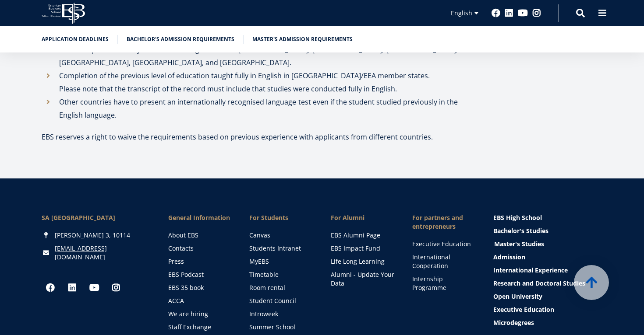 The image size is (644, 335). What do you see at coordinates (200, 275) in the screenshot?
I see `a: EBS Podcast` at bounding box center [200, 275].